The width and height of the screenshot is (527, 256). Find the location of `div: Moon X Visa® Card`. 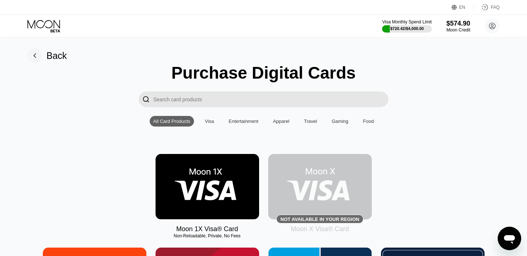

div: Moon X Visa® Card is located at coordinates (319, 229).